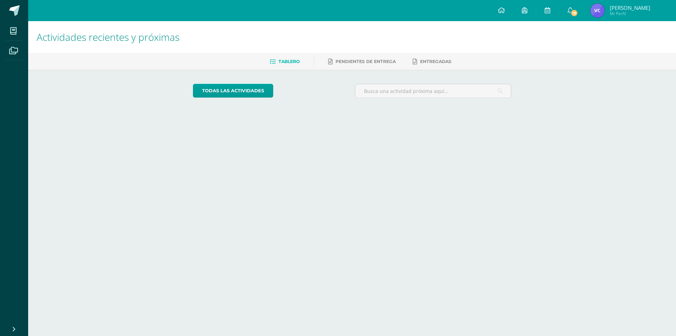 The image size is (676, 336). What do you see at coordinates (108, 37) in the screenshot?
I see `span: Actividades recientes y próximas` at bounding box center [108, 37].